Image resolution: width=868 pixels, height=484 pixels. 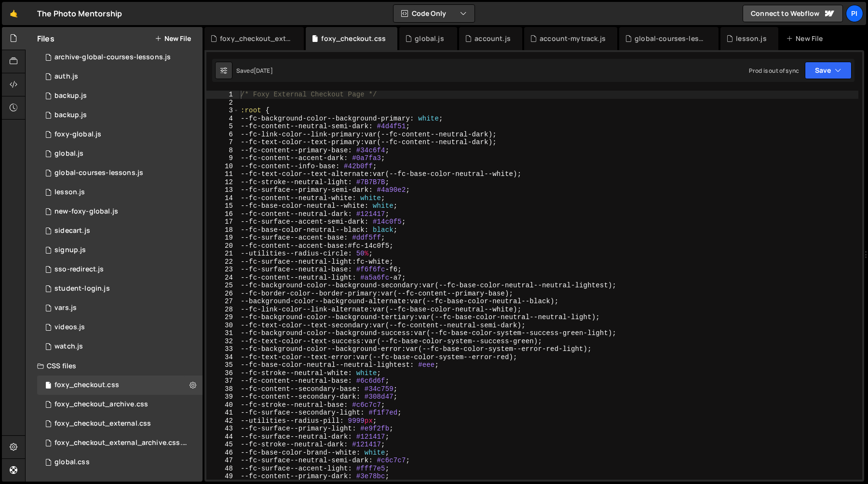 I want to click on div: 13533/43968.js, so click(x=120, y=57).